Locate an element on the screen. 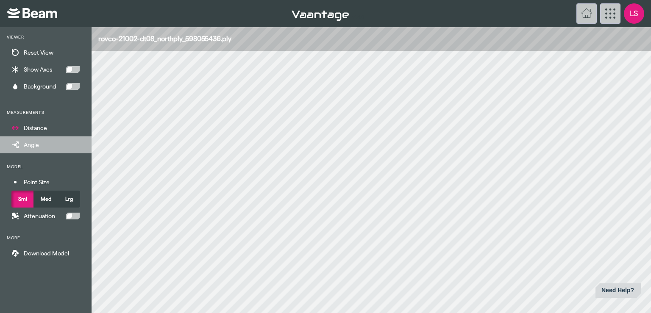  img: Beam - Home is located at coordinates (32, 13).